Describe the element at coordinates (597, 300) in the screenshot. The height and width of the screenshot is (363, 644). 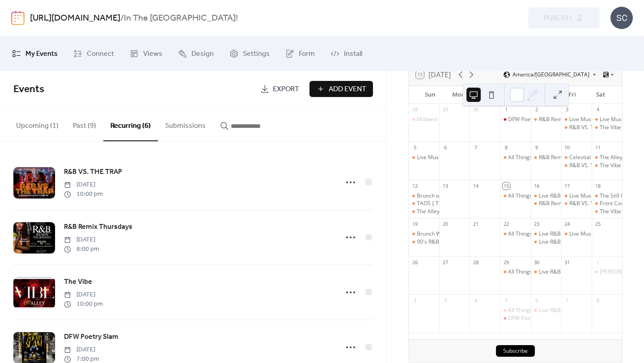
I see `div: 8` at that location.